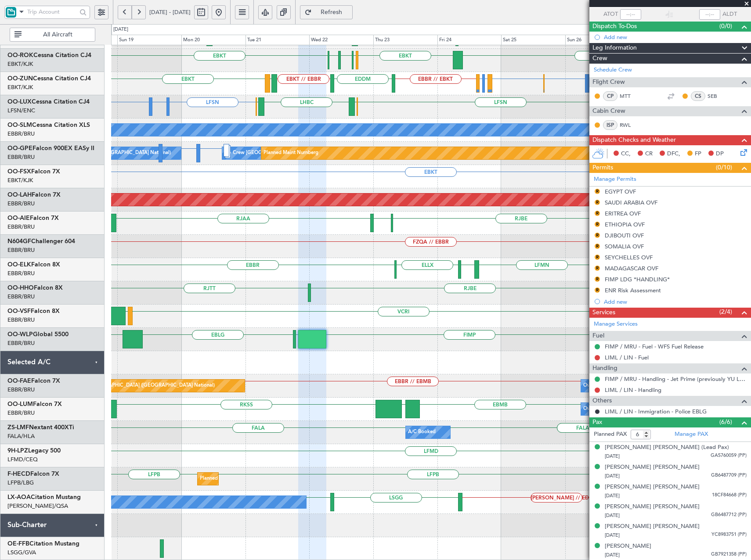 The width and height of the screenshot is (751, 560). What do you see at coordinates (35, 404) in the screenshot?
I see `a: OO-LUMFalcon 7X` at bounding box center [35, 404].